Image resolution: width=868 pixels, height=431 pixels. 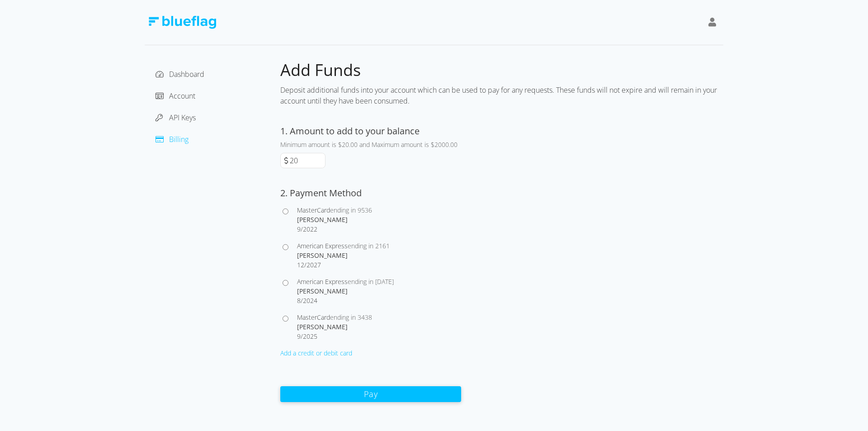 What do you see at coordinates (182, 118) in the screenshot?
I see `span: API Keys` at bounding box center [182, 118].